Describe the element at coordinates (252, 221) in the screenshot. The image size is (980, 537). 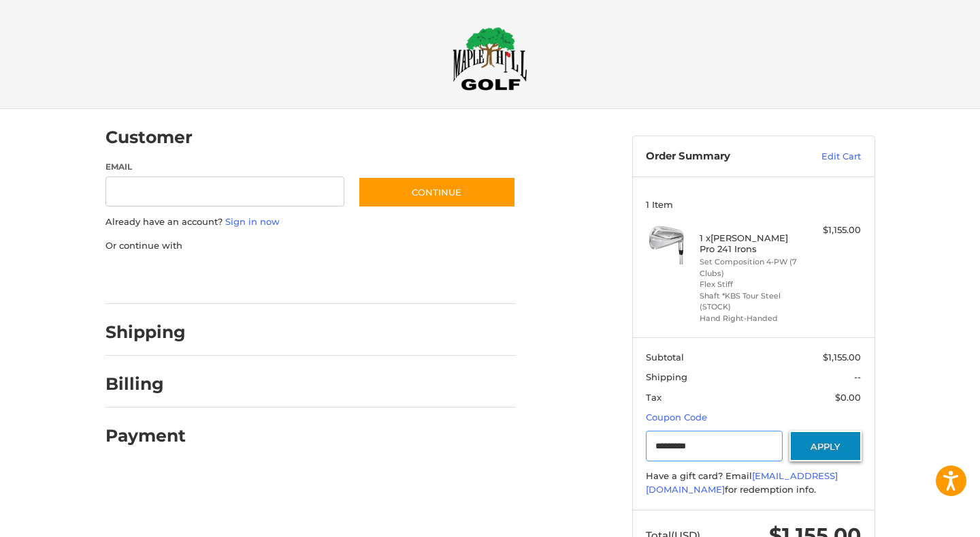
I see `a: Sign in now` at that location.